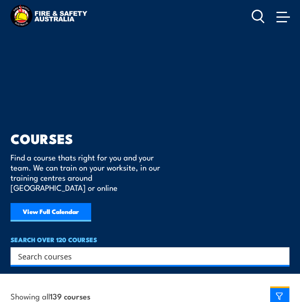 This screenshot has width=300, height=302. I want to click on a: View Full Calendar, so click(51, 212).